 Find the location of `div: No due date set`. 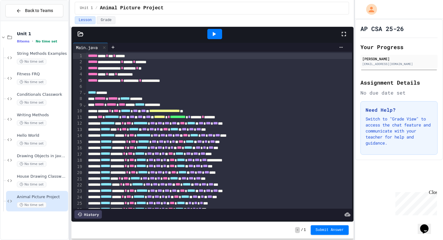

div: No due date set is located at coordinates (399, 93).